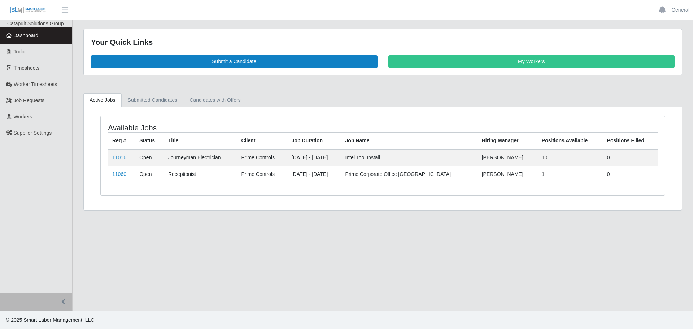 This screenshot has width=693, height=329. I want to click on th: Req #, so click(121, 140).